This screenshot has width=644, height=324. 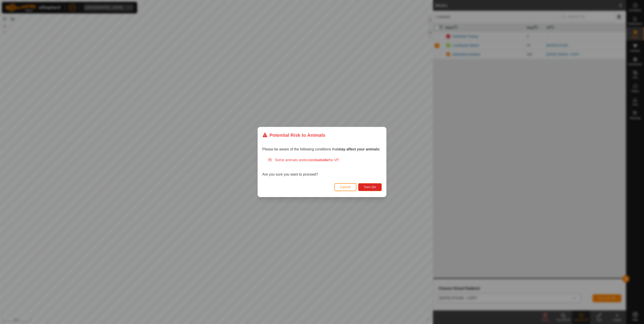 I want to click on div: Are you sure you want to proceed?, so click(x=322, y=168).